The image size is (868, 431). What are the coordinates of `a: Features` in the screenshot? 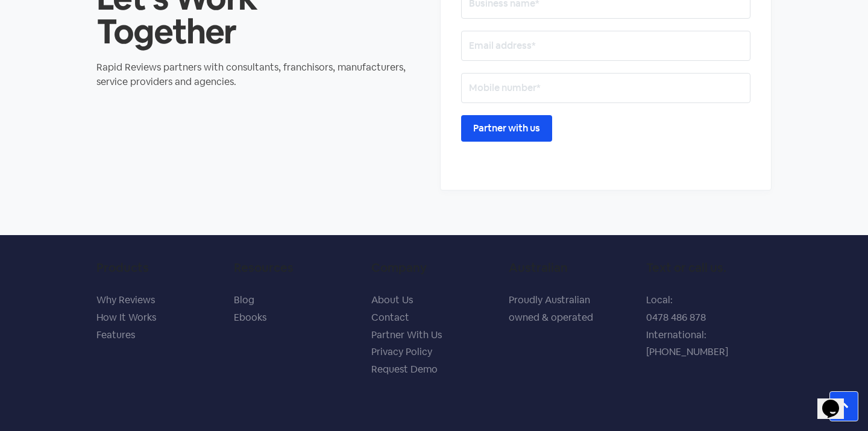 It's located at (116, 334).